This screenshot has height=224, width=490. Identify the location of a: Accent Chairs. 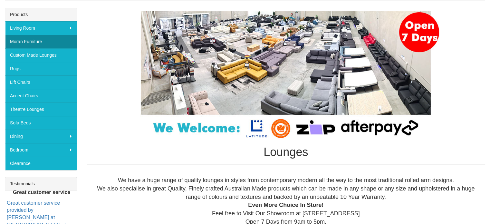
(41, 96).